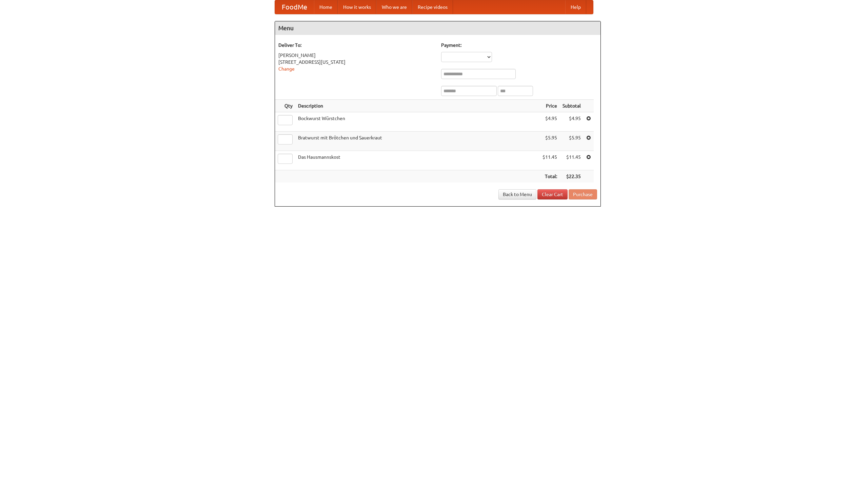  What do you see at coordinates (417, 141) in the screenshot?
I see `td: Bratwurst mit Brötchen und Sauerkraut` at bounding box center [417, 141].